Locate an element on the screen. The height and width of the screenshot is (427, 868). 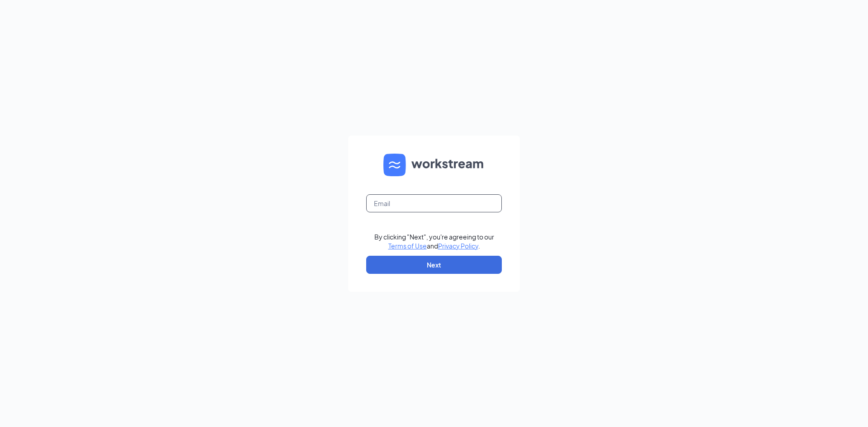
input: Email is located at coordinates (434, 203).